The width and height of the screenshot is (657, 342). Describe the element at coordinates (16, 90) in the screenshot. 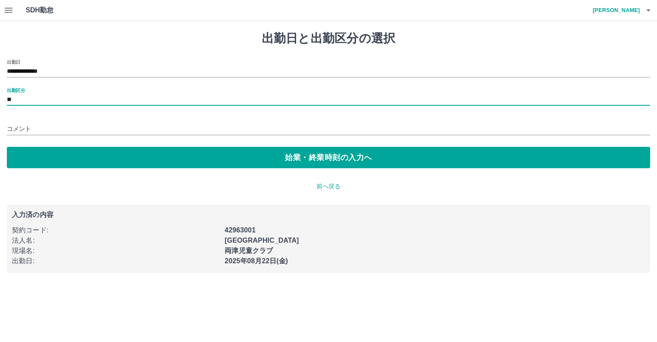

I see `label: 出勤区分` at that location.